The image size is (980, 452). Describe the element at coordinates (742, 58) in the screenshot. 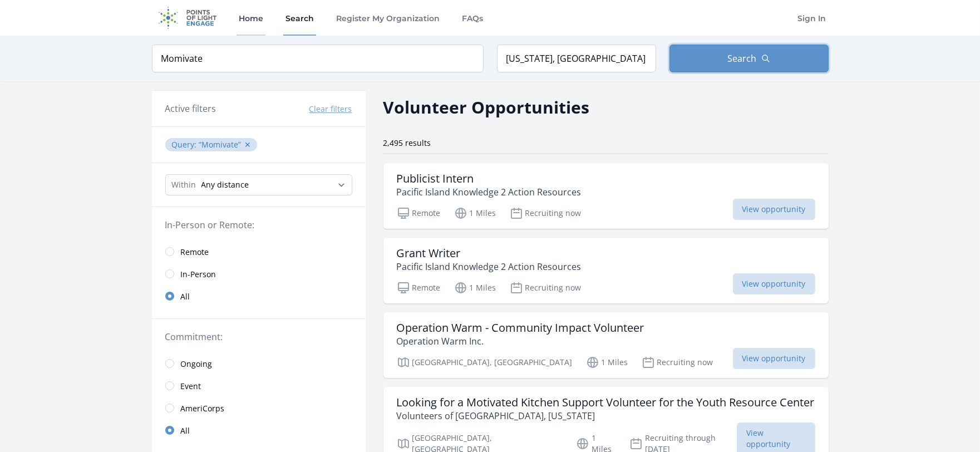

I see `span: Search` at that location.